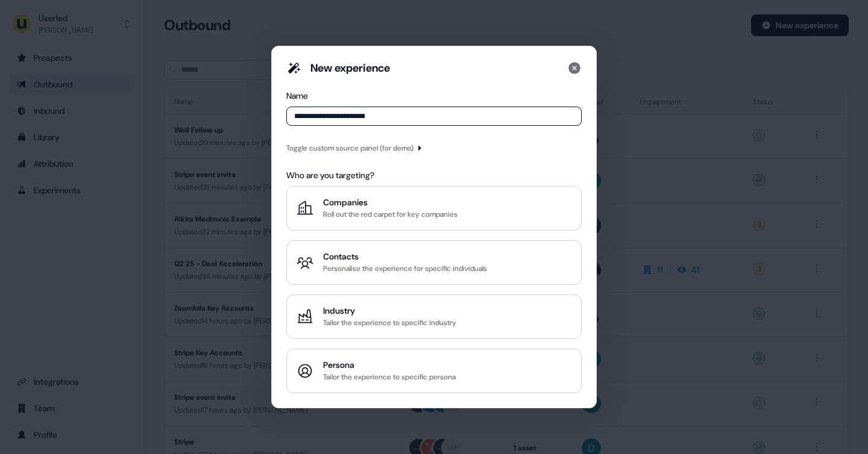 The image size is (868, 454). What do you see at coordinates (434, 175) in the screenshot?
I see `div: Who are you targeting?` at bounding box center [434, 175].